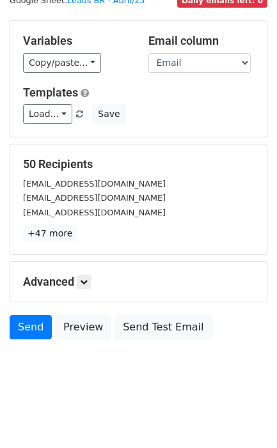 The width and height of the screenshot is (277, 448). Describe the element at coordinates (109, 114) in the screenshot. I see `button: Save` at that location.